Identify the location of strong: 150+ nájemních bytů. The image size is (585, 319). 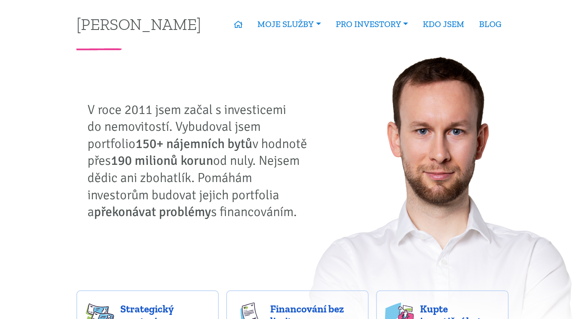
(194, 144).